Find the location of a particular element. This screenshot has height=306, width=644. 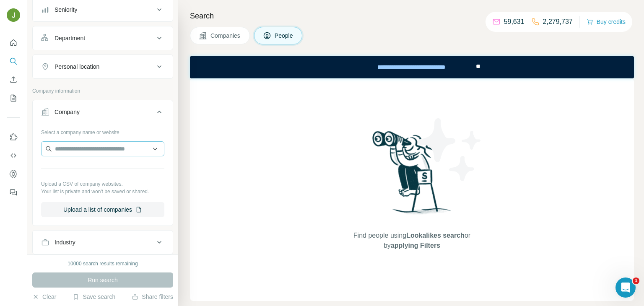

img: Surfe Illustration - Stars is located at coordinates (450, 150).